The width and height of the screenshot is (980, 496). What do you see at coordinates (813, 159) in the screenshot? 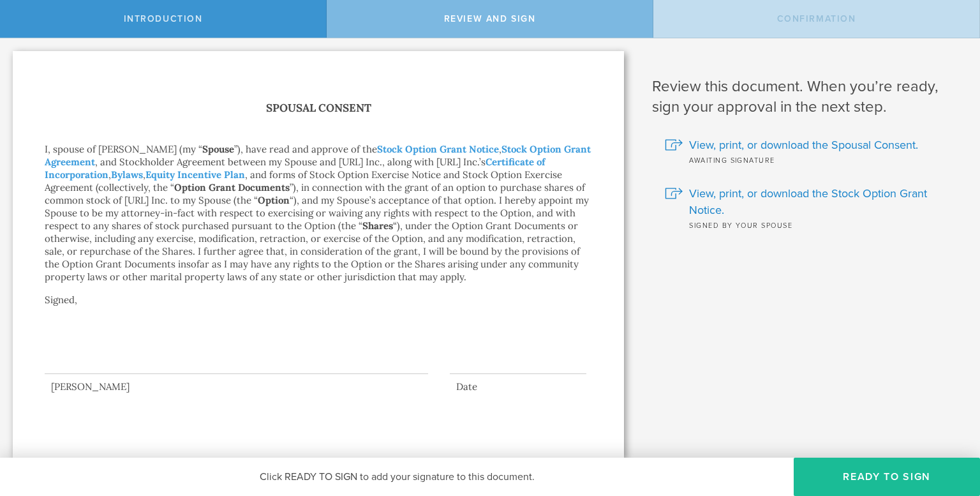
I see `div: Awaiting signature` at bounding box center [813, 159].